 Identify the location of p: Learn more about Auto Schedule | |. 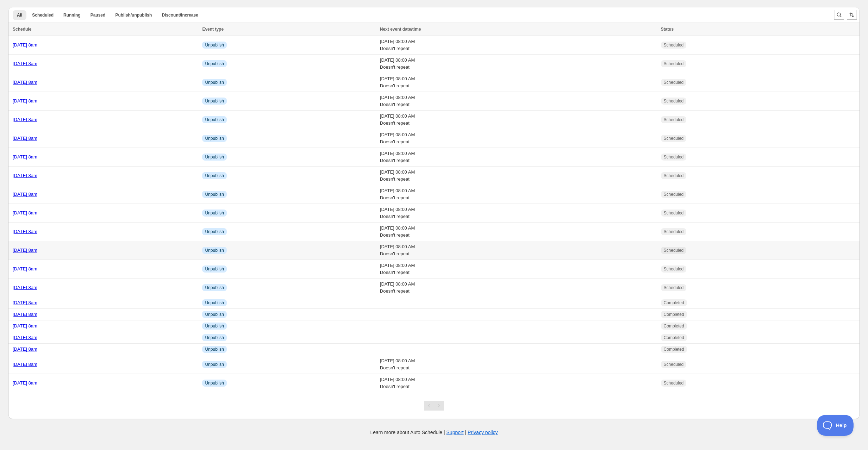
(434, 432).